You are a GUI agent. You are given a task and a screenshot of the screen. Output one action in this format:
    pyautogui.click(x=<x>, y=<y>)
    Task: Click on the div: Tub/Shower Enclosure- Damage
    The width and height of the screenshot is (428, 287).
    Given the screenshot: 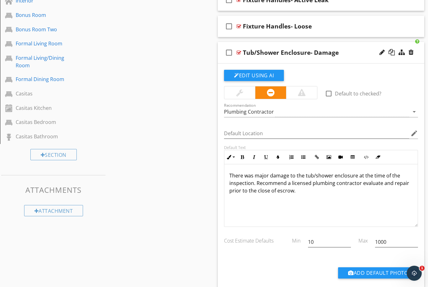 What is the action you would take?
    pyautogui.click(x=291, y=53)
    